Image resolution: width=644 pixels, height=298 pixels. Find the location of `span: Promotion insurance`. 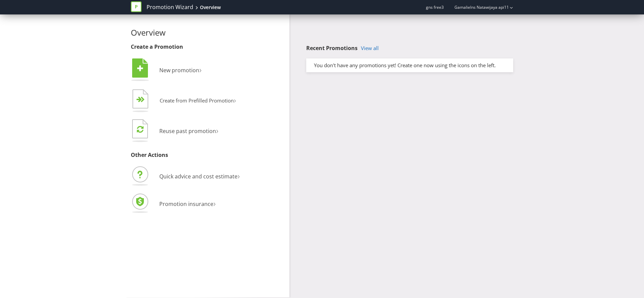

span: Promotion insurance is located at coordinates (186, 204).